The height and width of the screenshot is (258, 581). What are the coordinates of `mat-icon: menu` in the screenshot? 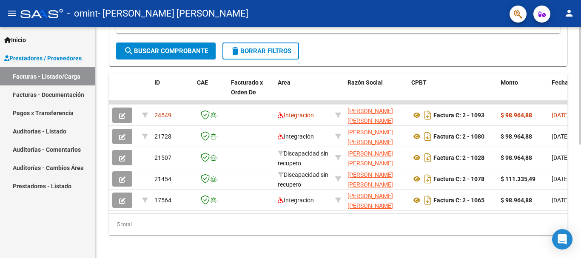 It's located at (12, 13).